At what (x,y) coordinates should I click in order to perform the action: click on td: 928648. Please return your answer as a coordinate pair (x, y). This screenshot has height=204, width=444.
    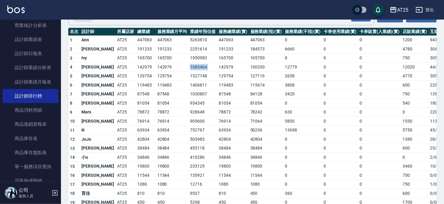
    Looking at the image, I should click on (203, 112).